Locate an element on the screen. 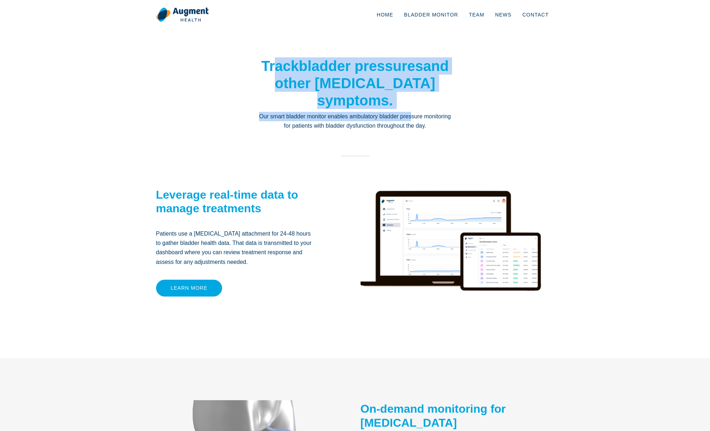 Image resolution: width=710 pixels, height=431 pixels. a: Team is located at coordinates (477, 15).